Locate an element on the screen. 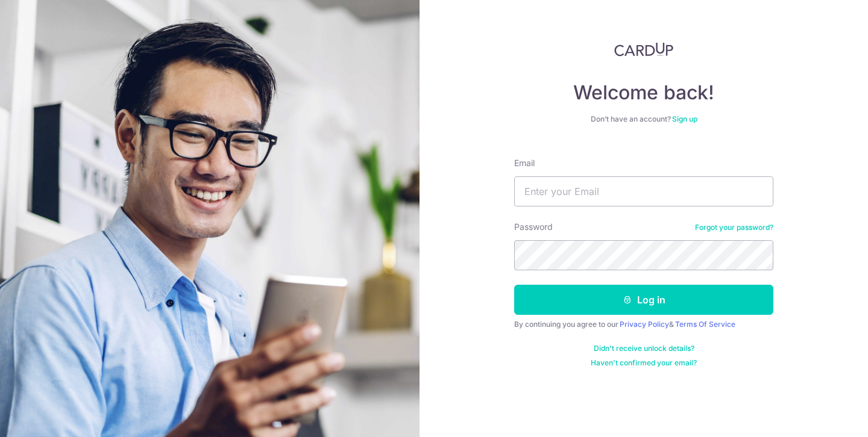 The image size is (868, 437). h4: Welcome back! is located at coordinates (643, 93).